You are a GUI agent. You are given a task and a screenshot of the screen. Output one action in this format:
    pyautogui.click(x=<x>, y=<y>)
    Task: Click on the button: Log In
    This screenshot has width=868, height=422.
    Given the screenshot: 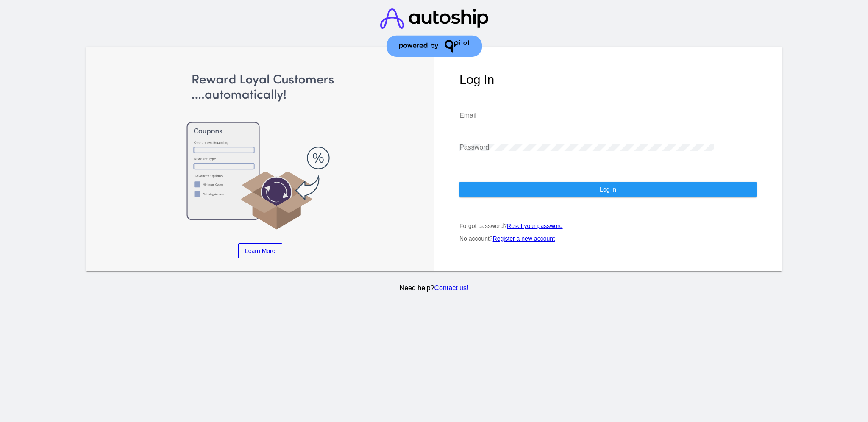 What is the action you would take?
    pyautogui.click(x=607, y=189)
    